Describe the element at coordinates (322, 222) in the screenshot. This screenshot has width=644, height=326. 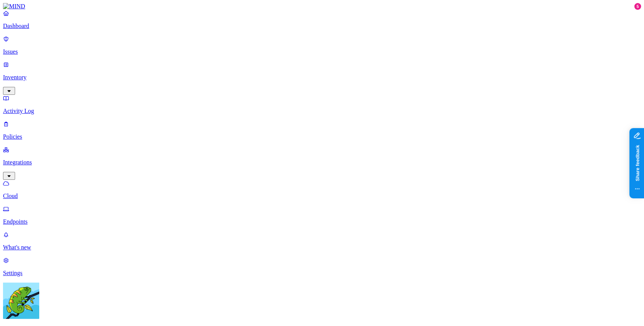
I see `p: Endpoints` at that location.